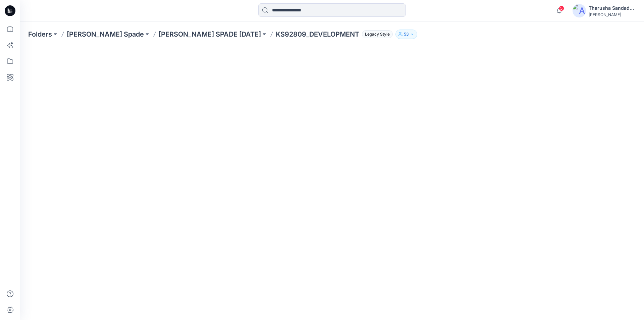 The height and width of the screenshot is (320, 644). Describe the element at coordinates (40, 34) in the screenshot. I see `p: Folders` at that location.